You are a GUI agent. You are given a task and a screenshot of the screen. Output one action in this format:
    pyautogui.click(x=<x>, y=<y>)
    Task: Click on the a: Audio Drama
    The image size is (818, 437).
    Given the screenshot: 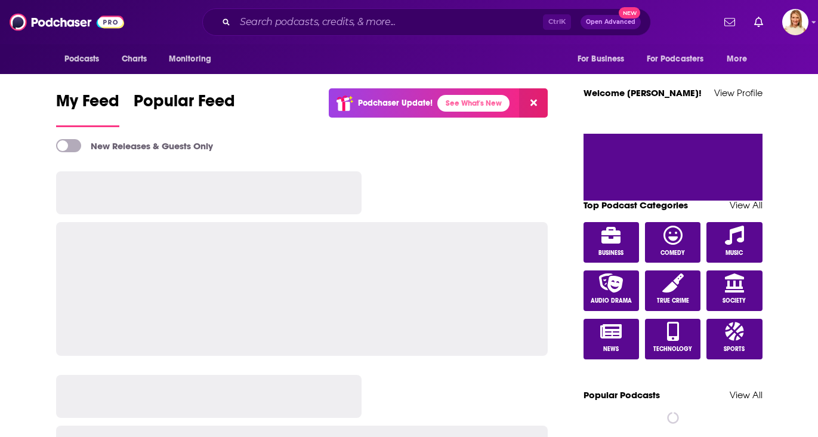 What is the action you would take?
    pyautogui.click(x=612, y=291)
    